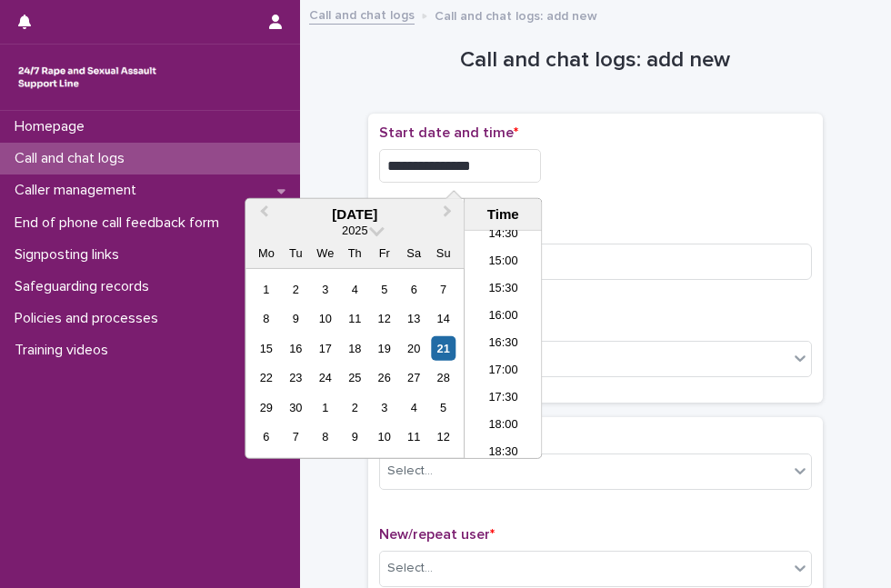  I want to click on div: Choose Monday, 6 October 2025, so click(265, 436).